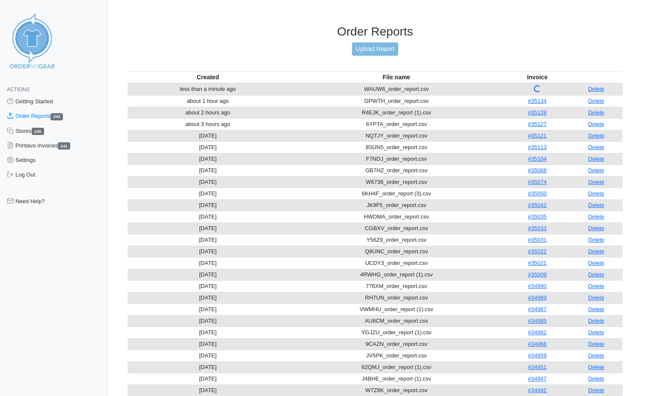 This screenshot has width=647, height=396. What do you see at coordinates (537, 228) in the screenshot?
I see `a: #35033` at bounding box center [537, 228].